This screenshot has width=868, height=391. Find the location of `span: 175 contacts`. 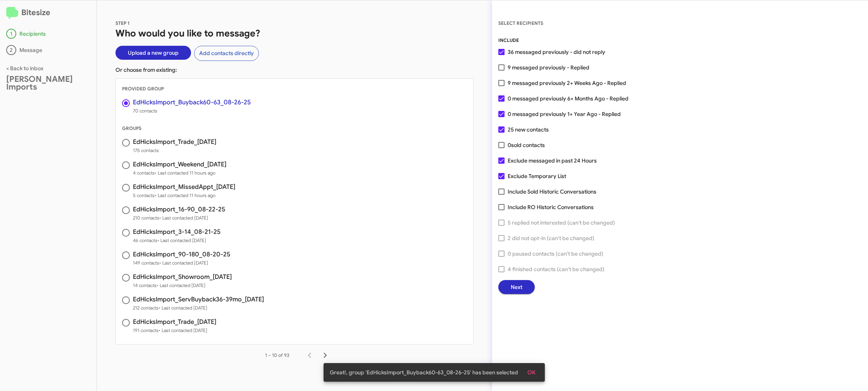

span: 175 contacts is located at coordinates (175, 150).